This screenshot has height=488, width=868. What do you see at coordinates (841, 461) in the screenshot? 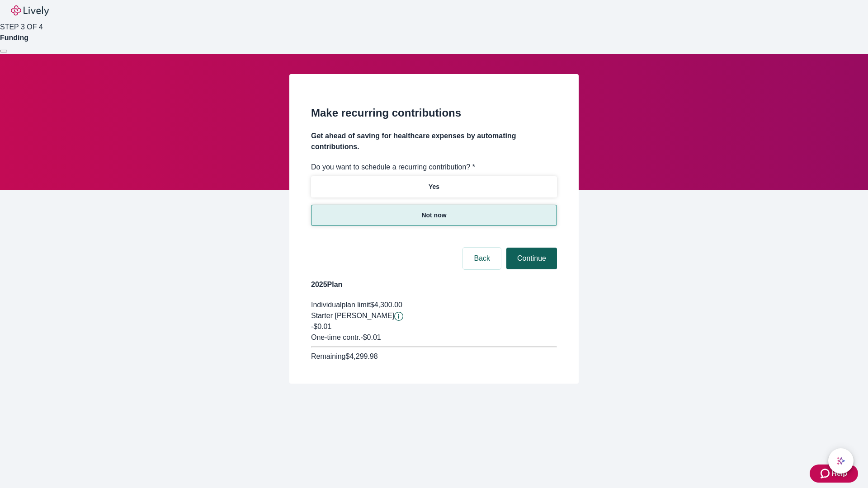
I see `button: chat` at bounding box center [841, 461].